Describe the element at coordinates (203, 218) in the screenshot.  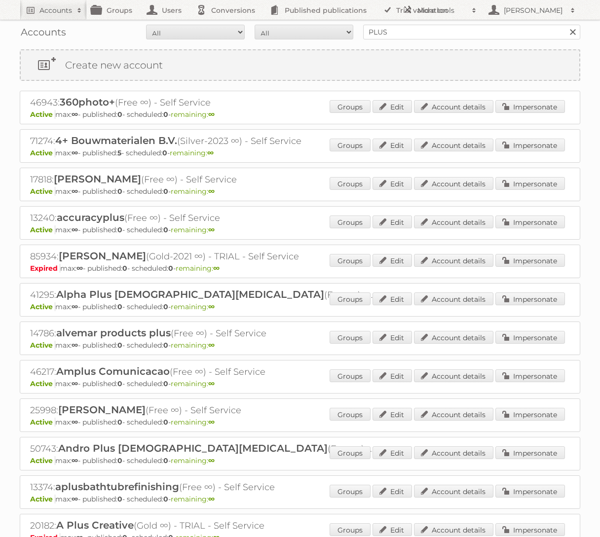
I see `h2: 13240: (Free ∞) - Self Service` at that location.